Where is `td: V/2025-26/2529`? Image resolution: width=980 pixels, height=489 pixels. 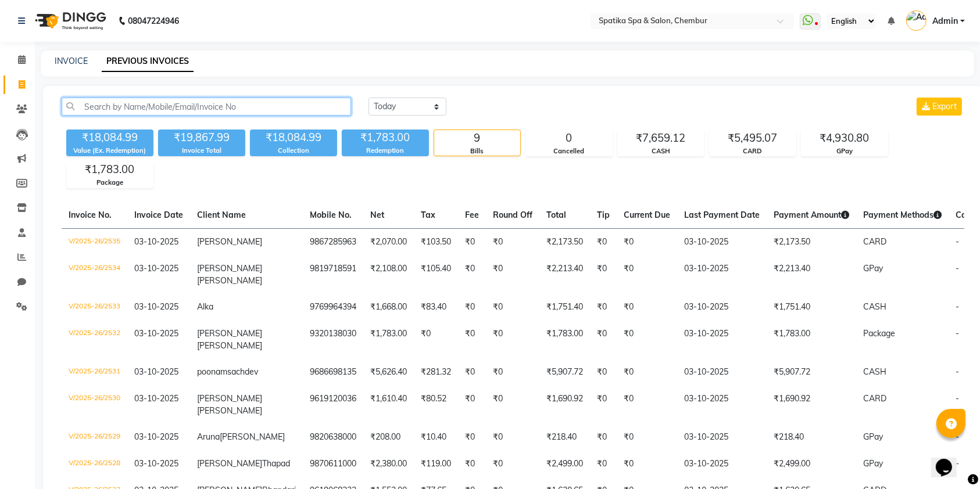 td: V/2025-26/2529 is located at coordinates (94, 437).